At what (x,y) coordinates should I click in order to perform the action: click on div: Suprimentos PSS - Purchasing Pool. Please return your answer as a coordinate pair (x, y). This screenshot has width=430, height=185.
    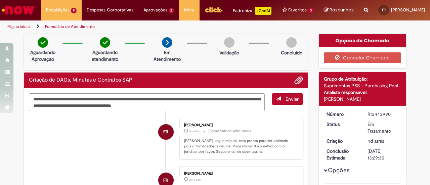
    Looking at the image, I should click on (363, 86).